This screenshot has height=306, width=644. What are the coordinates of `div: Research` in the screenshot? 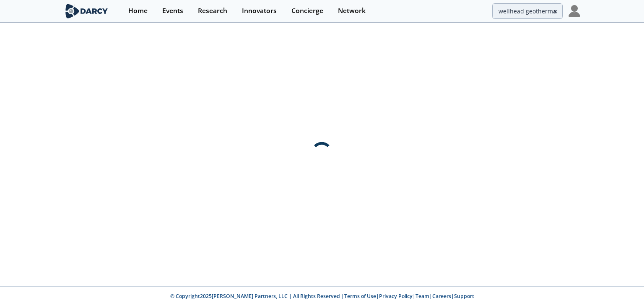 It's located at (212, 11).